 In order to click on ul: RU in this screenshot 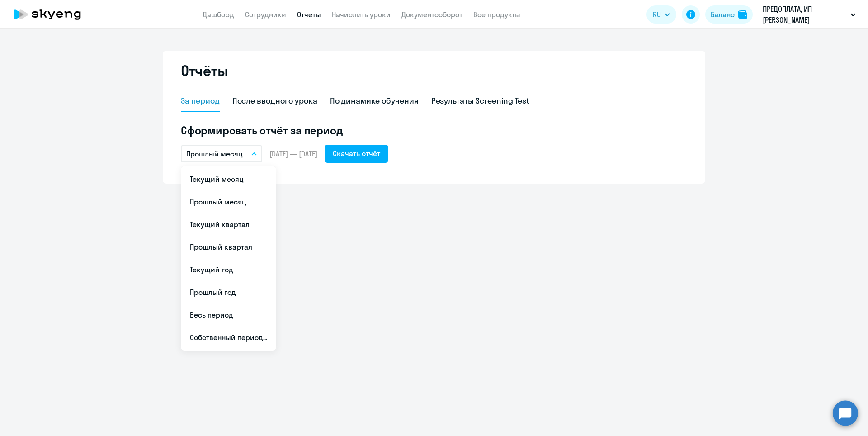, I will do `click(228, 259)`.